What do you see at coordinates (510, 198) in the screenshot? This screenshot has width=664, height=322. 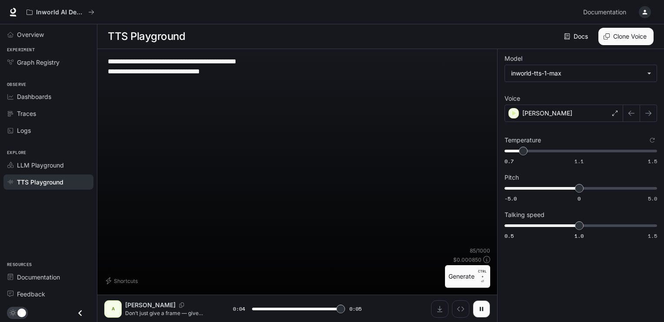 I see `span: -5.0` at bounding box center [510, 198].